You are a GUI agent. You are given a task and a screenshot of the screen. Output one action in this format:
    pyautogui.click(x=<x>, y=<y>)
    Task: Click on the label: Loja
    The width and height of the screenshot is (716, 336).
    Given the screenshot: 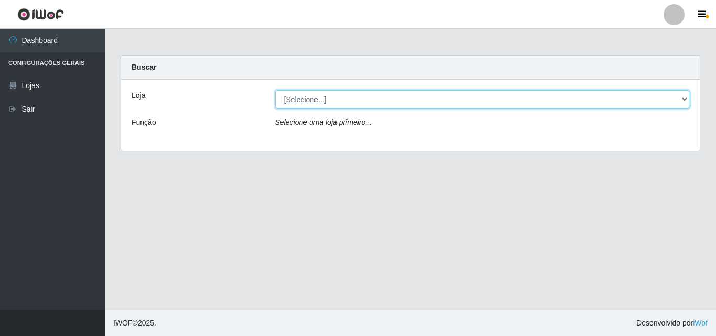 What is the action you would take?
    pyautogui.click(x=138, y=95)
    